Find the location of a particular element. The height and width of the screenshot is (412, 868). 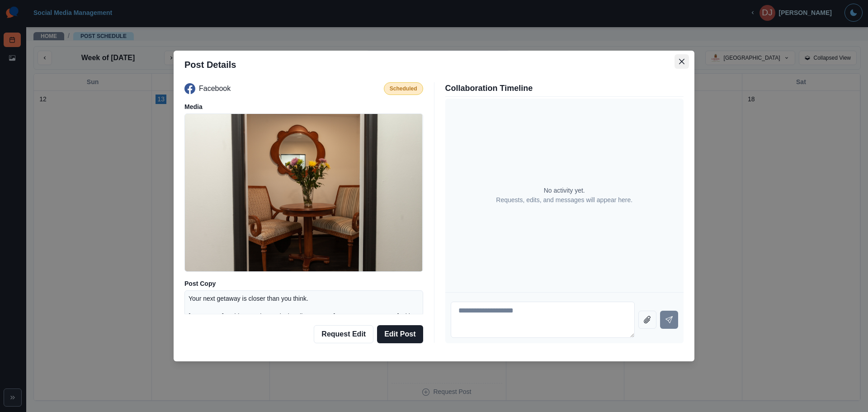

p: Post Copy is located at coordinates (304, 283).